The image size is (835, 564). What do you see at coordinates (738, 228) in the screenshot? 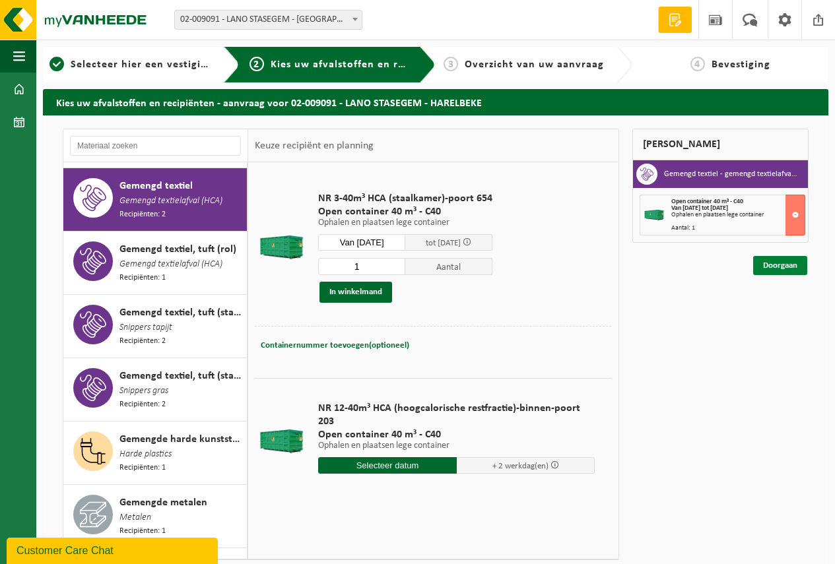
I see `div: Aantal: 1` at bounding box center [738, 228].